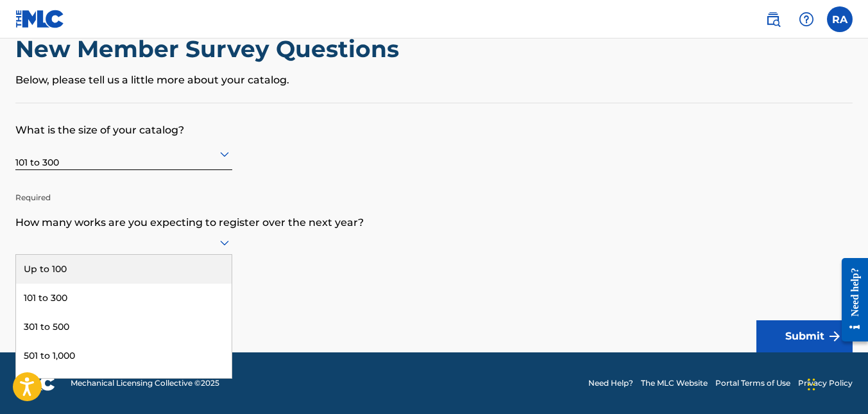 This screenshot has width=868, height=414. Describe the element at coordinates (812, 384) in the screenshot. I see `div: Drag` at that location.